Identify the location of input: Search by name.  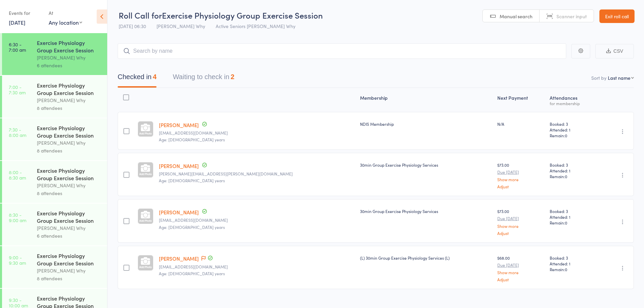
(342, 51).